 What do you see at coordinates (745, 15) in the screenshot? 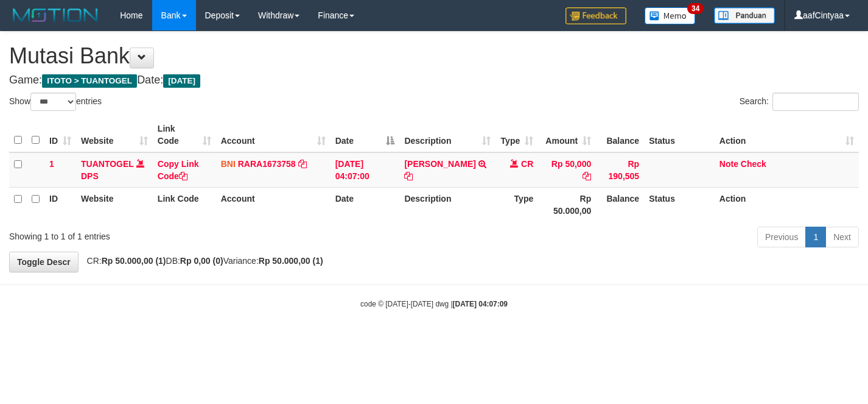
I see `img: panduan.png` at bounding box center [745, 15].